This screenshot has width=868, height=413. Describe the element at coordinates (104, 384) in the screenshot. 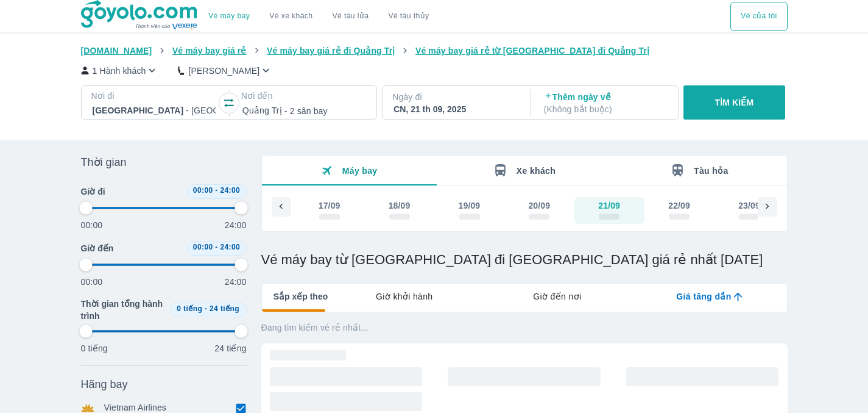

I see `span: Hãng bay` at that location.